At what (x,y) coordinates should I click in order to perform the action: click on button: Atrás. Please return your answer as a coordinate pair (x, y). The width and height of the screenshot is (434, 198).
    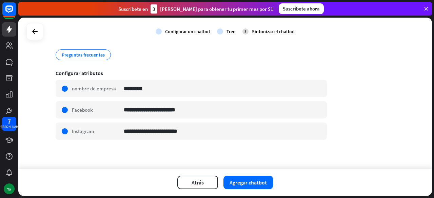
    Looking at the image, I should click on (198, 183).